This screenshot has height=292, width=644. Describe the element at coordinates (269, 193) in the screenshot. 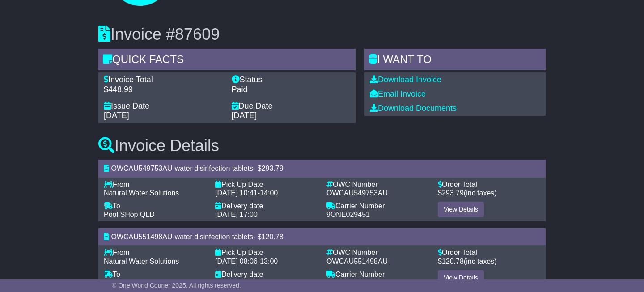

I see `span: 14:00` at that location.